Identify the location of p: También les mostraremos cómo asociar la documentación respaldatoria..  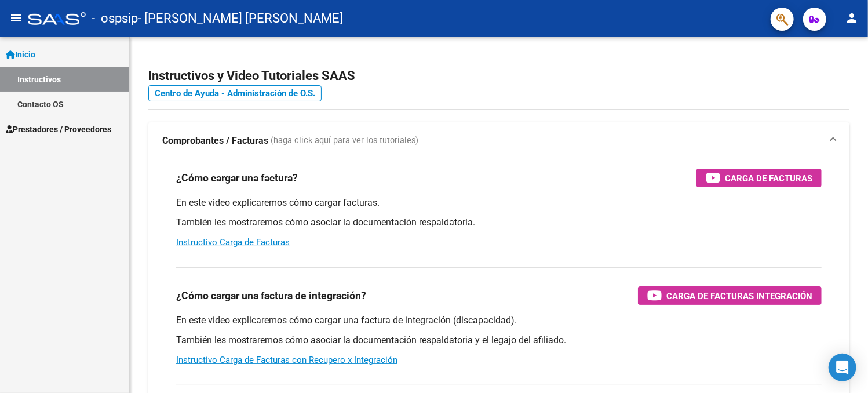
(499, 223).